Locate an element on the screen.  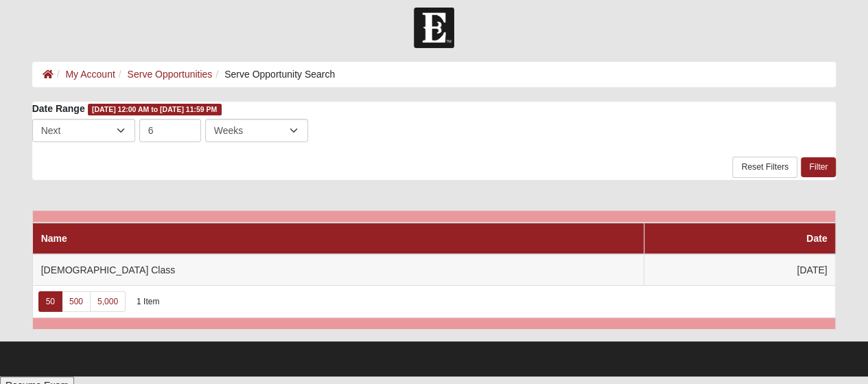
a: Date is located at coordinates (817, 239).